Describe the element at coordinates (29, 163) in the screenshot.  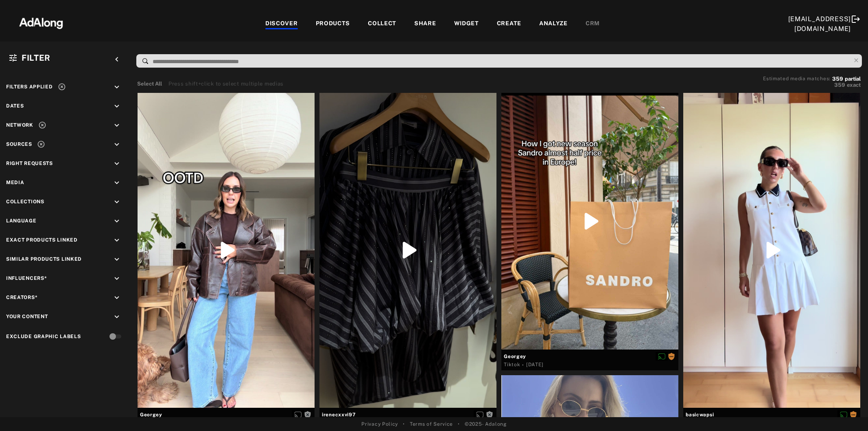
I see `span: Right Requests` at that location.